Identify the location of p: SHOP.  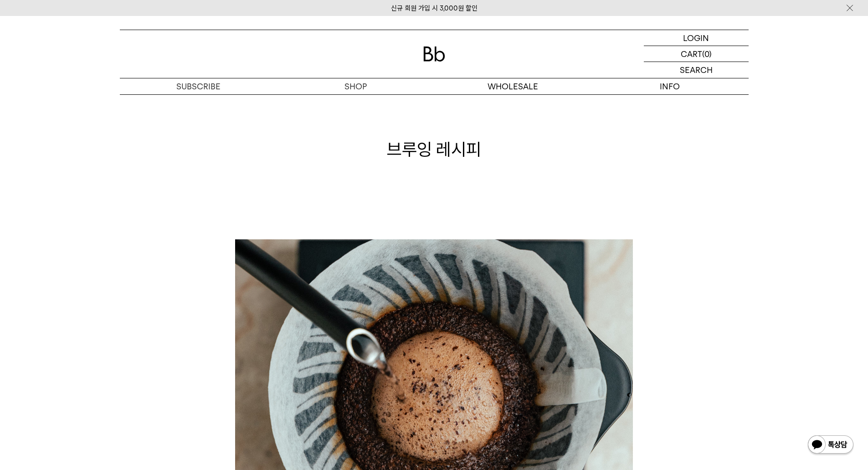
(356, 86).